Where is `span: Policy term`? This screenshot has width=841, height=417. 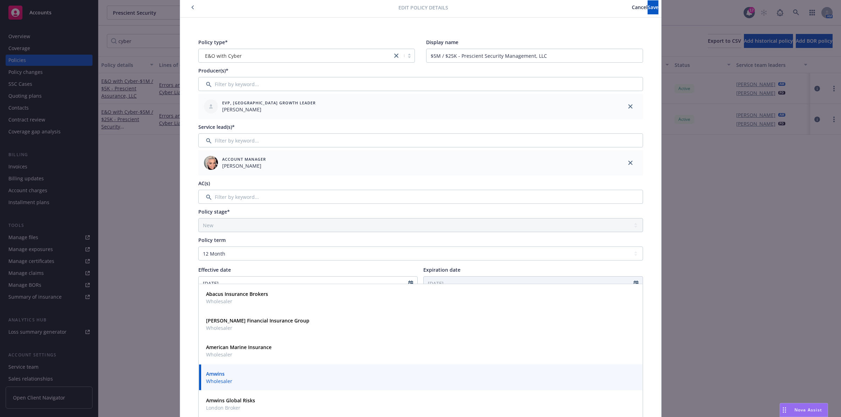 span: Policy term is located at coordinates (212, 240).